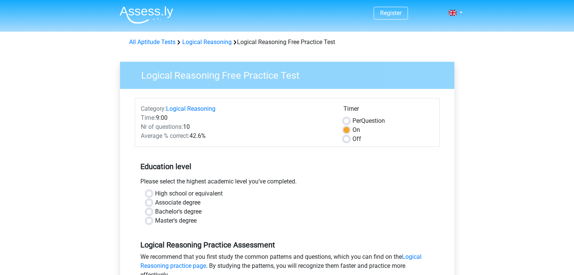 This screenshot has width=574, height=275. What do you see at coordinates (236, 118) in the screenshot?
I see `div: 9:00` at bounding box center [236, 118].